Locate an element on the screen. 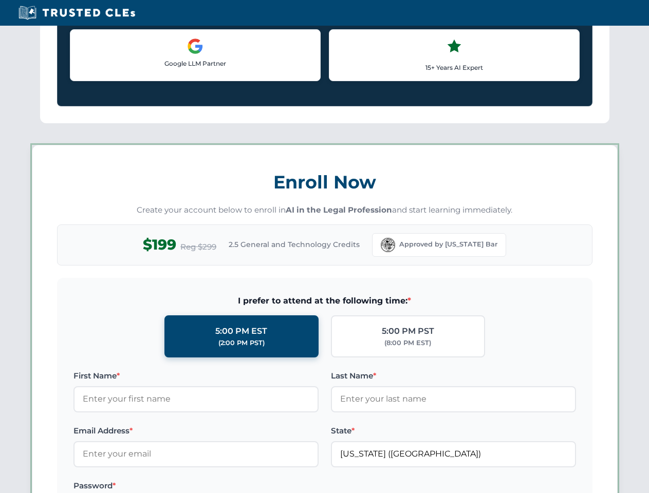 This screenshot has height=493, width=649. img: Google is located at coordinates (195, 46).